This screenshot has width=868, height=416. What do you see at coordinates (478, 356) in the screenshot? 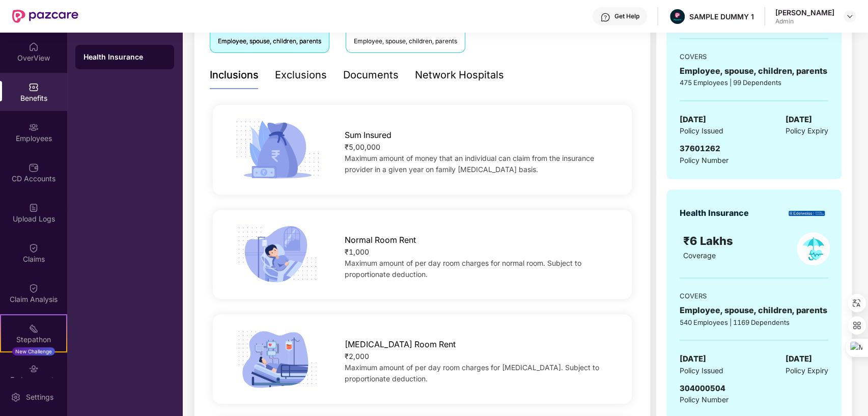
I see `div: ₹2,000` at bounding box center [478, 356].